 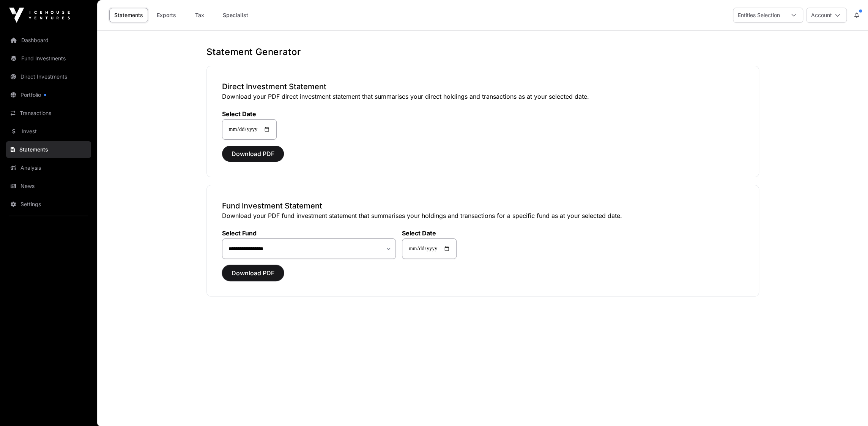 What do you see at coordinates (199, 16) in the screenshot?
I see `a: Tax` at bounding box center [199, 16].